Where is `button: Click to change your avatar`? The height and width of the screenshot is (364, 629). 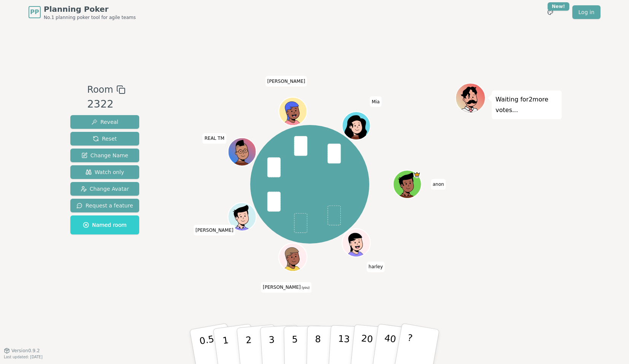
button: Click to change your avatar is located at coordinates (293, 257).